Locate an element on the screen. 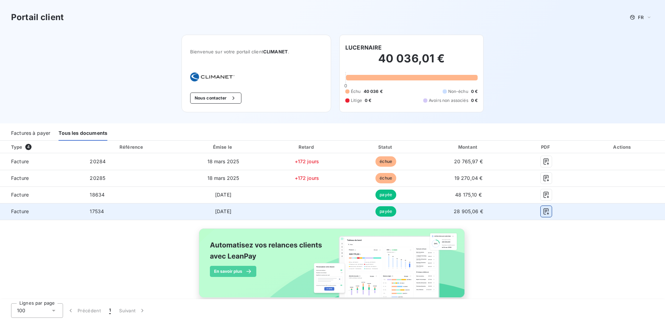 This screenshot has width=665, height=322. div: Actions is located at coordinates (623, 147).